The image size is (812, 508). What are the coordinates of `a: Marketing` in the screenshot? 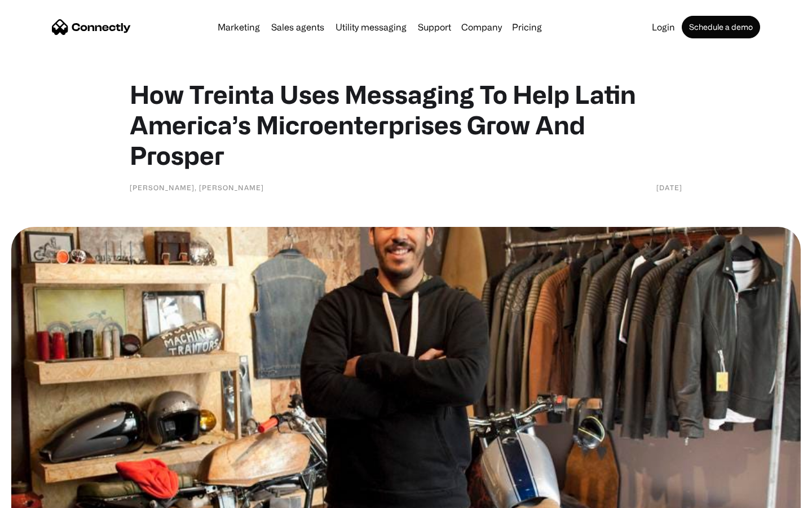 It's located at (238, 27).